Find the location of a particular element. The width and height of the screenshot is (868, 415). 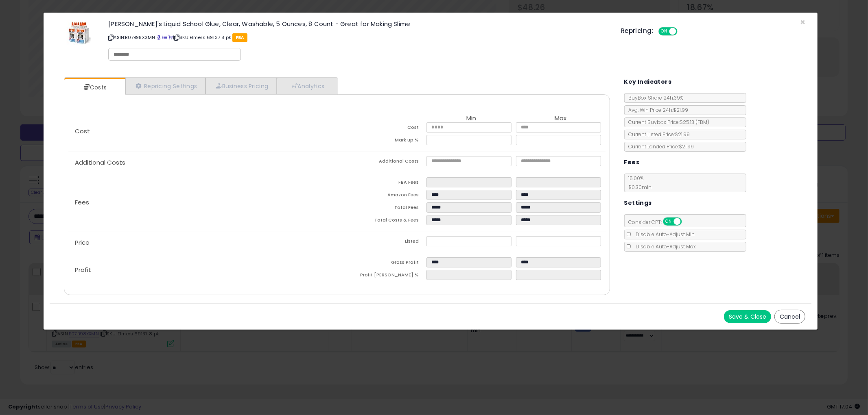

h5: Fees is located at coordinates (632, 162).